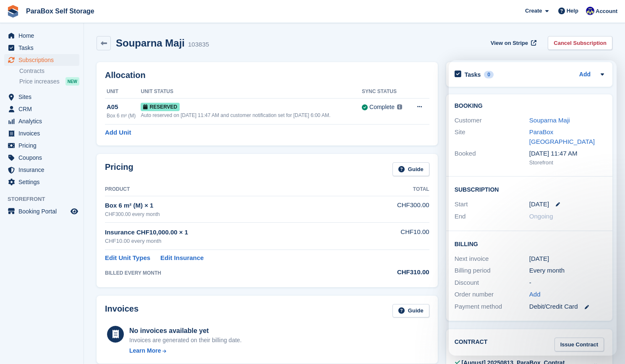 Image resolution: width=625 pixels, height=364 pixels. Describe the element at coordinates (227, 233) in the screenshot. I see `div: Insurance CHF10,000.00 × 1` at that location.